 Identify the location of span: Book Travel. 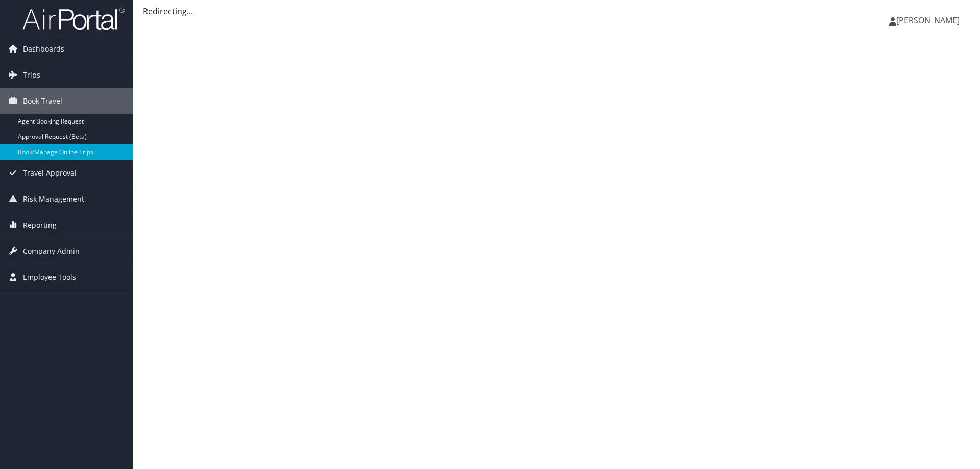
(42, 101).